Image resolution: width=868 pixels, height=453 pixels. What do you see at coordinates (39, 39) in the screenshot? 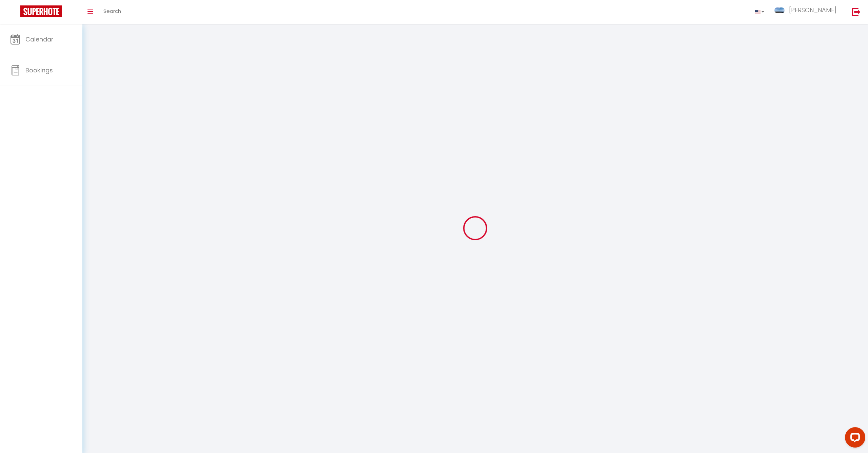
I see `span: Calendar` at bounding box center [39, 39].